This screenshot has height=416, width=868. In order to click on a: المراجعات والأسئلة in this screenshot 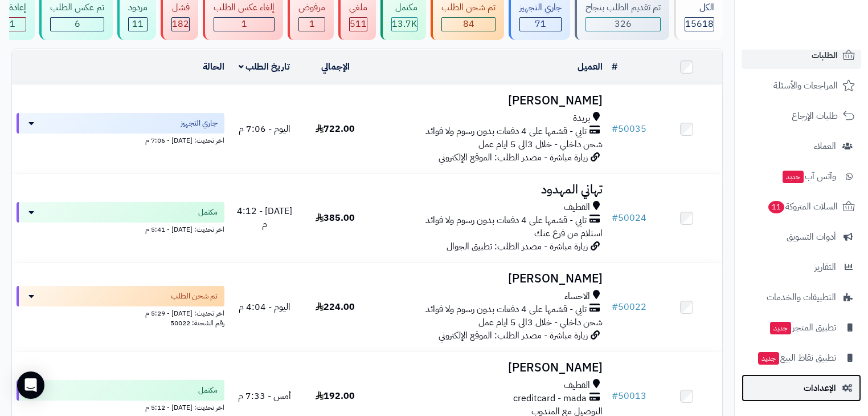, I will do `click(801, 86)`.